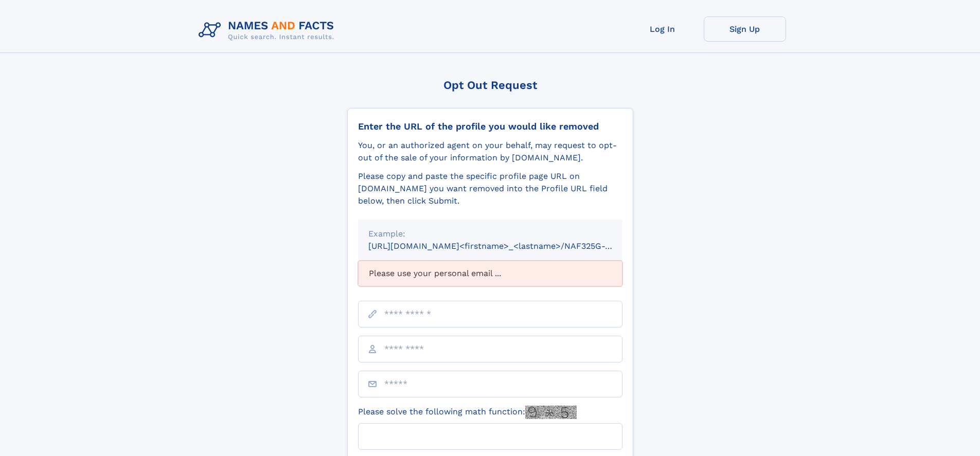  I want to click on a: Log In, so click(662, 29).